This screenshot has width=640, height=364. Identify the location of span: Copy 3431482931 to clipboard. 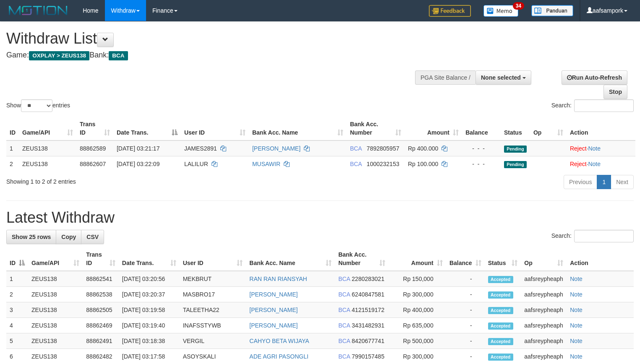
(368, 326).